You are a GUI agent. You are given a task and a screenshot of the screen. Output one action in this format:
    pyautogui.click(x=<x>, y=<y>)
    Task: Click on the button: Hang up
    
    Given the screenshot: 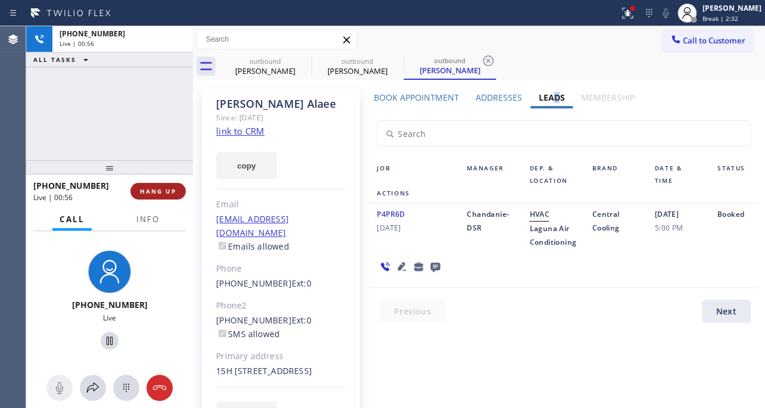 What is the action you would take?
    pyautogui.click(x=160, y=388)
    